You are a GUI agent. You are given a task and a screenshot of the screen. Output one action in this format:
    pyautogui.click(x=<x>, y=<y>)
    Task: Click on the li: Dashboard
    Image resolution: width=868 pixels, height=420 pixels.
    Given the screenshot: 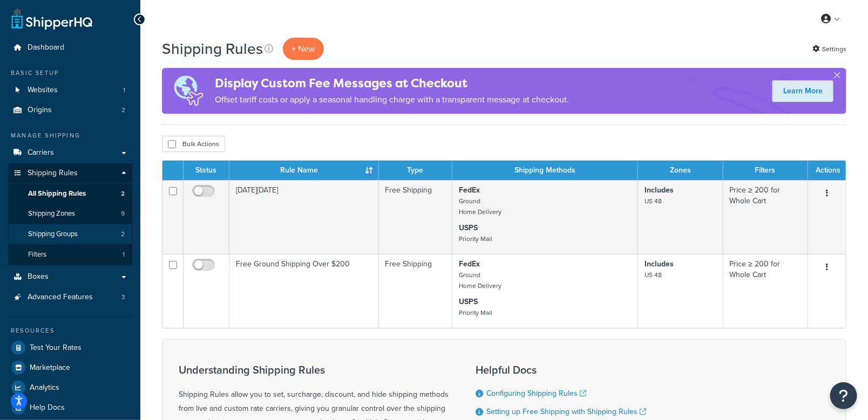 What is the action you would take?
    pyautogui.click(x=70, y=47)
    